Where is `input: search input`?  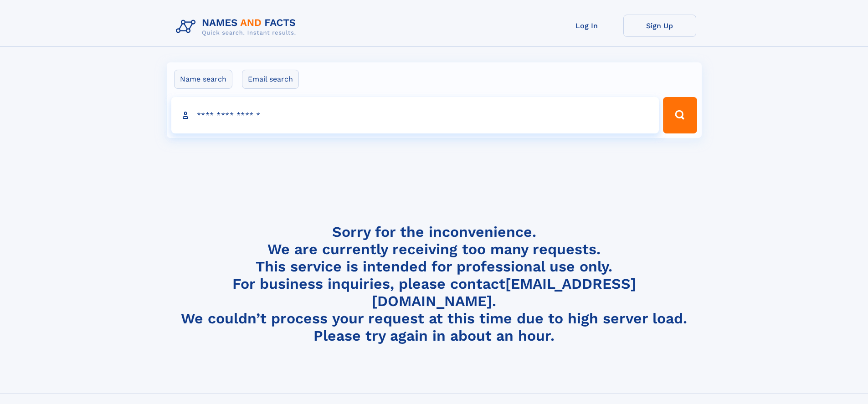
input: search input is located at coordinates (416, 115).